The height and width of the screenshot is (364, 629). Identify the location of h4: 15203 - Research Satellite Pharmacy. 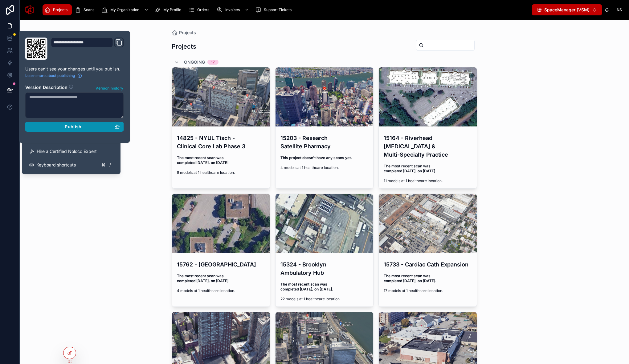
(325, 142).